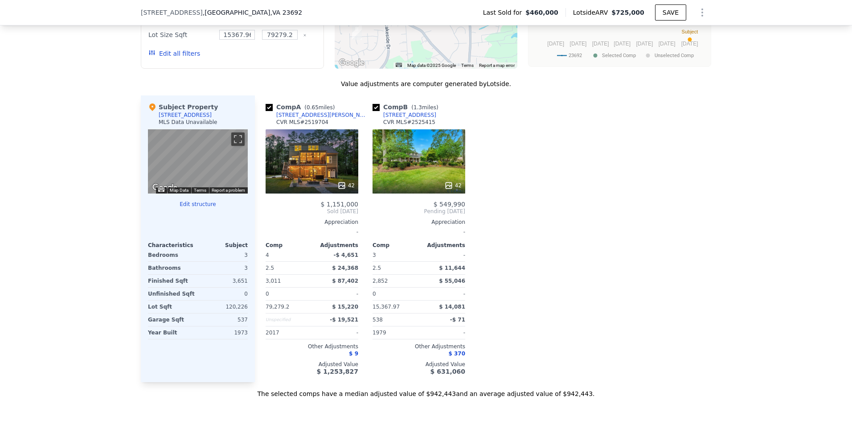 The width and height of the screenshot is (852, 429). I want to click on div: Subject Property, so click(183, 107).